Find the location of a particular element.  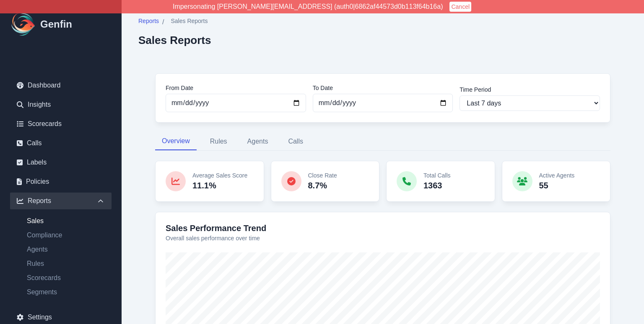

p: Average Sales Score is located at coordinates (220, 176).